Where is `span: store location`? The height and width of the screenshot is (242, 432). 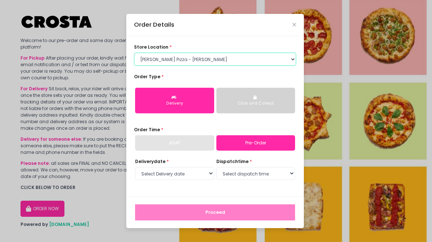 span: store location is located at coordinates (151, 47).